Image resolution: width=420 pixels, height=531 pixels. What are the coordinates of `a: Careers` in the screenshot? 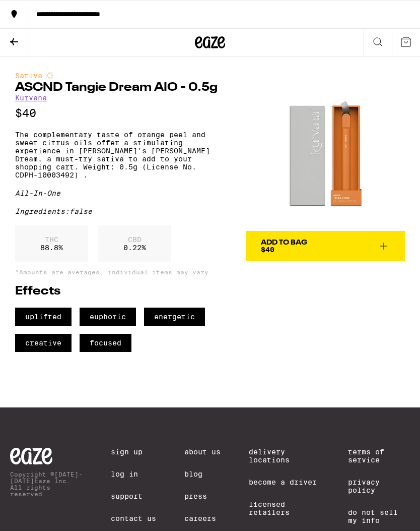 It's located at (203, 518).